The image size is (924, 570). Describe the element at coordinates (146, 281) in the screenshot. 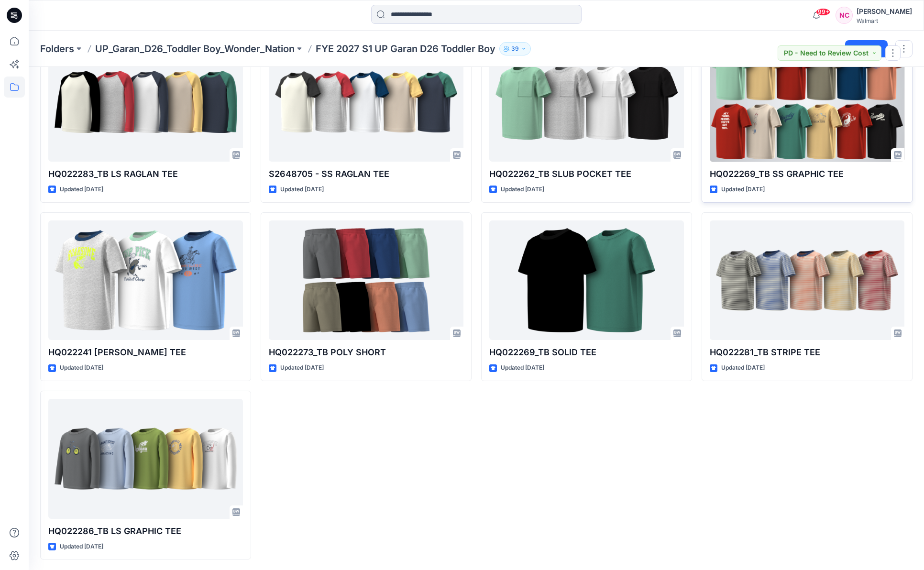

I see `a: HQ022241 TB RINGER TEE` at that location.